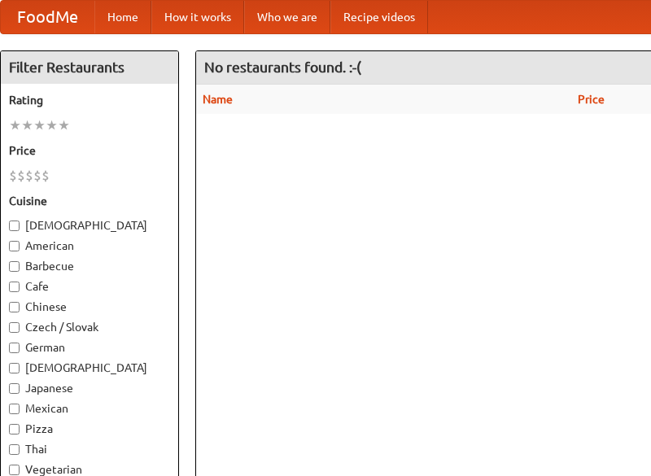 This screenshot has height=476, width=651. I want to click on input: Chinese, so click(14, 307).